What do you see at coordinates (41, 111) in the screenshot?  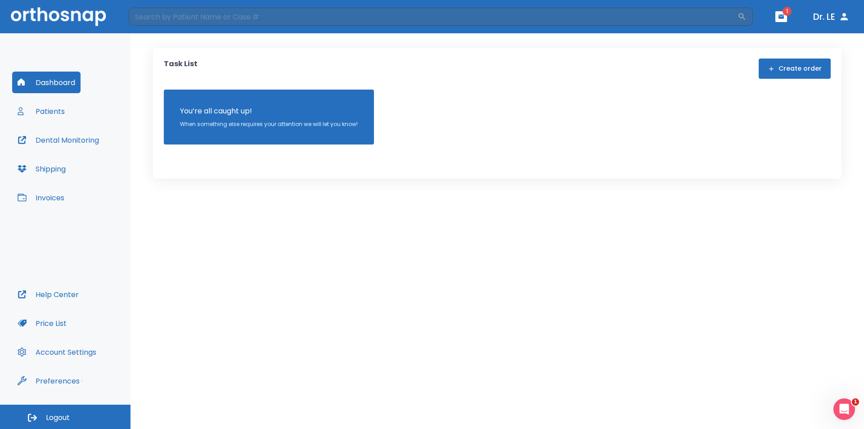 I see `a: Patients` at bounding box center [41, 111].